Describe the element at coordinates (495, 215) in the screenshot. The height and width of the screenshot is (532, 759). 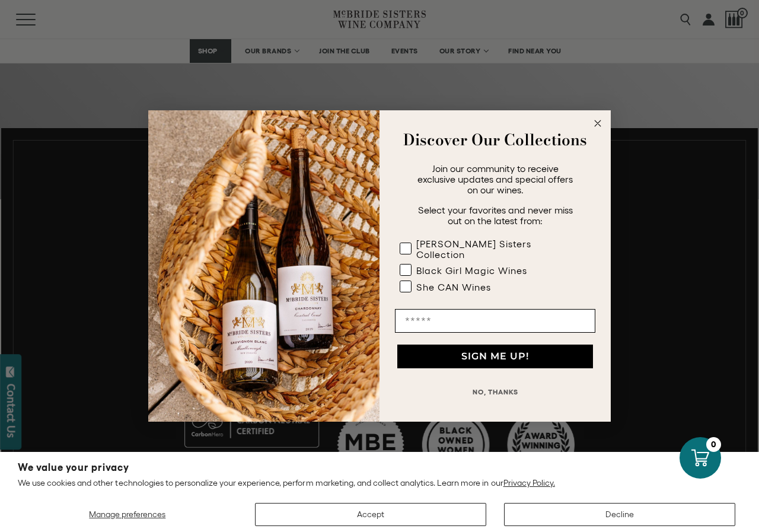
I see `span: Select your favorites and never miss out on the latest from:` at that location.